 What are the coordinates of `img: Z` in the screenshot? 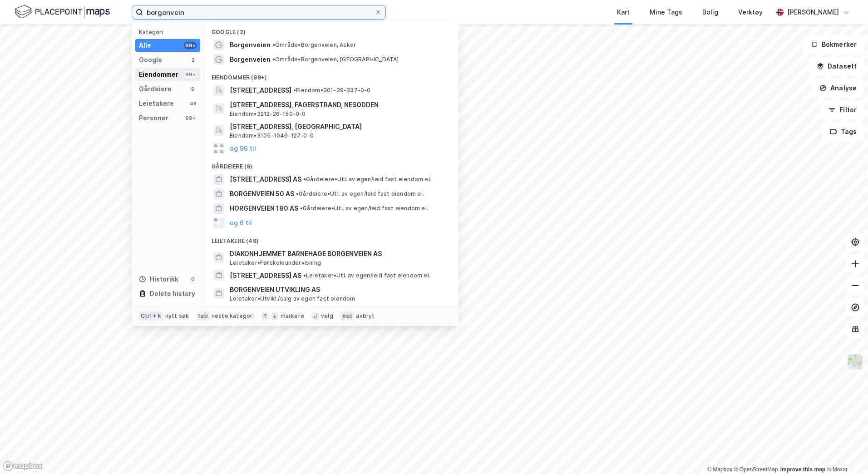 It's located at (855, 362).